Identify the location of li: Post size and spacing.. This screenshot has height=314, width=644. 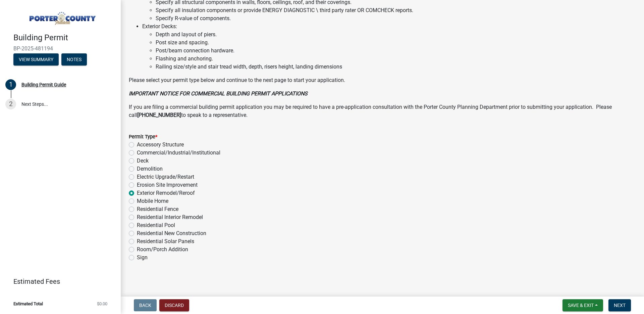
(396, 42).